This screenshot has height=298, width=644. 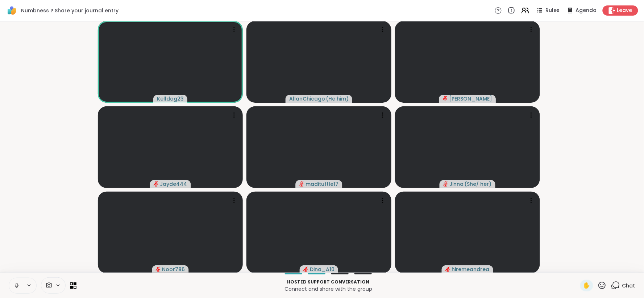 What do you see at coordinates (328, 289) in the screenshot?
I see `p: Connect and share with the group` at bounding box center [328, 289].